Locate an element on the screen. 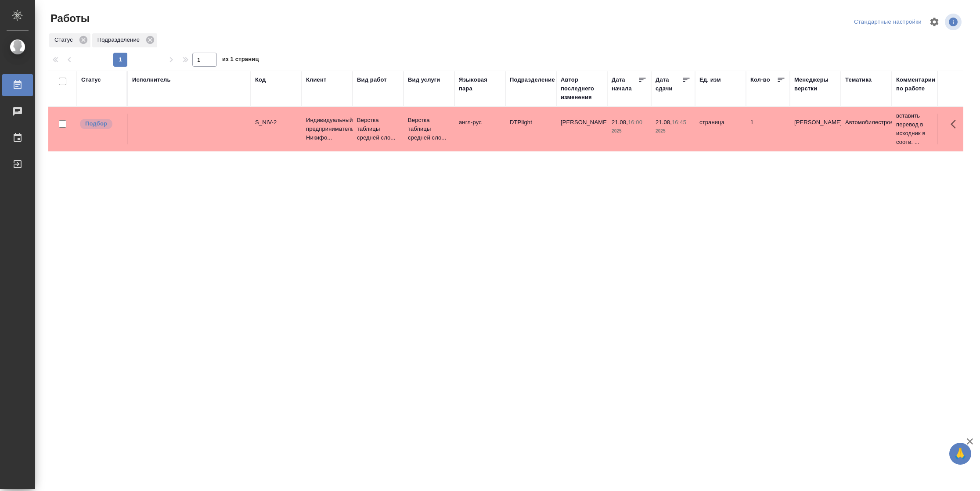 This screenshot has width=980, height=491. div: Ед. изм is located at coordinates (710, 80).